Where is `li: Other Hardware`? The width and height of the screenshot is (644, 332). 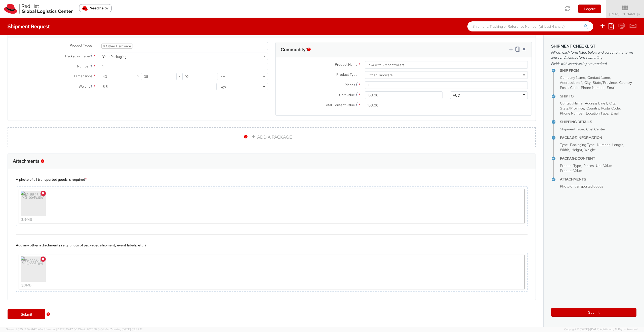
li: Other Hardware is located at coordinates (117, 46).